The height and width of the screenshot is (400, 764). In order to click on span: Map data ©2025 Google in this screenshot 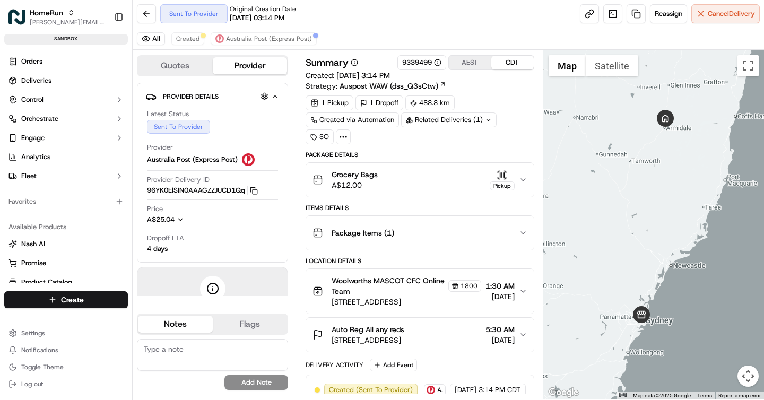, I will do `click(662, 395)`.